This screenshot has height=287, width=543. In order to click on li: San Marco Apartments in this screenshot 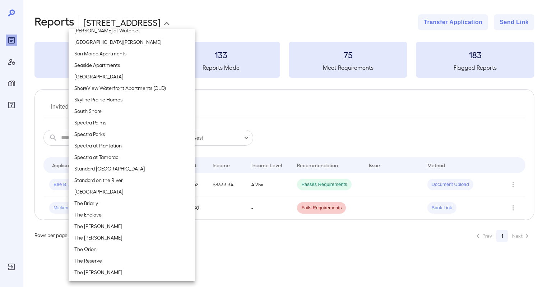, I will do `click(132, 54)`.